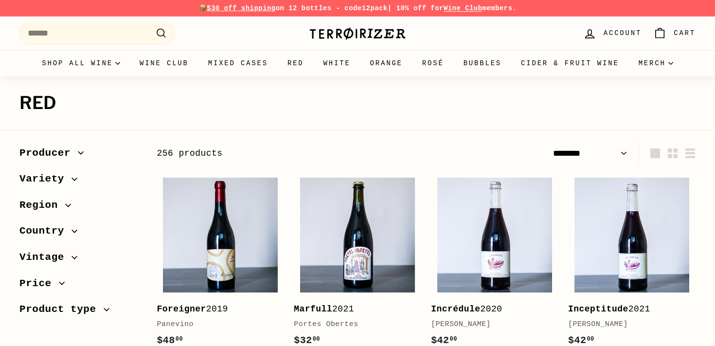  What do you see at coordinates (307, 340) in the screenshot?
I see `span: $32` at bounding box center [307, 340].